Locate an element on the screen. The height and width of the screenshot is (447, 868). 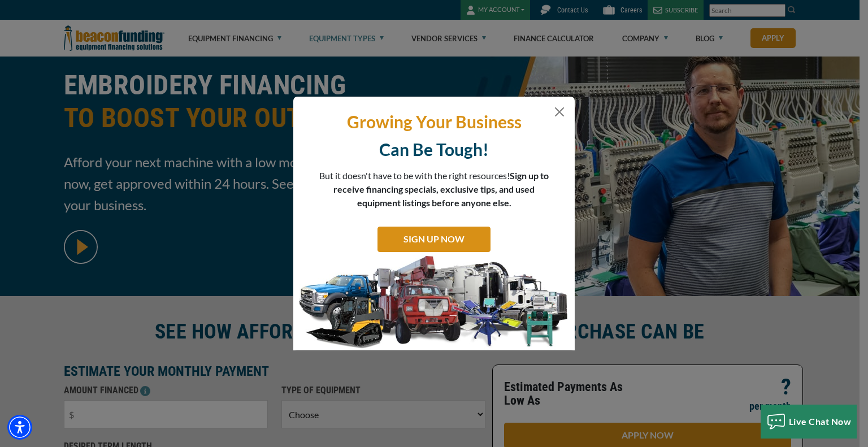
p: Growing Your Business is located at coordinates (434, 122).